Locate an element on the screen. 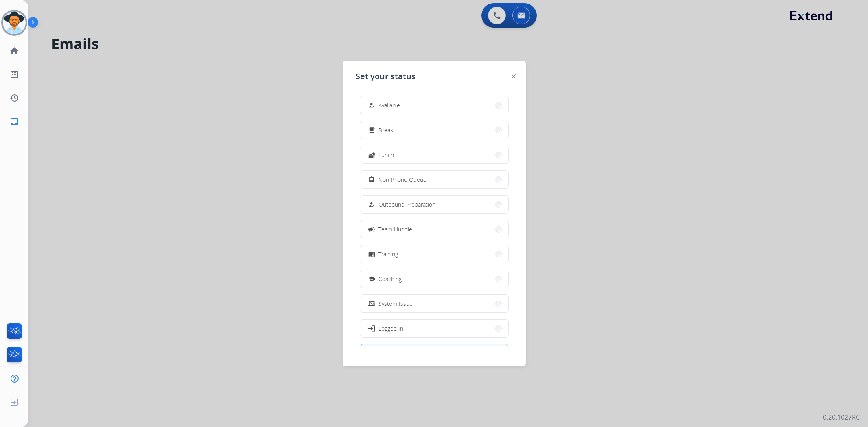 The image size is (868, 427). span: Lunch is located at coordinates (386, 155).